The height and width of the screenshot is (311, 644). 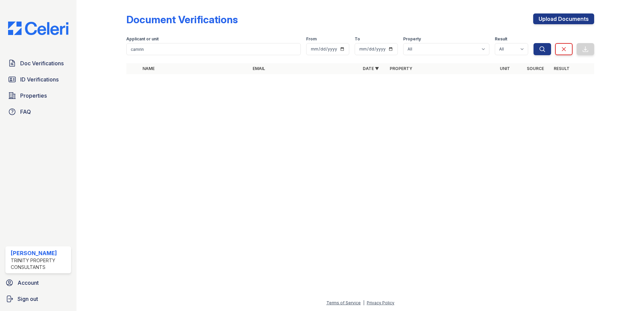 I want to click on input: Search by name, email, or unit number, so click(x=214, y=49).